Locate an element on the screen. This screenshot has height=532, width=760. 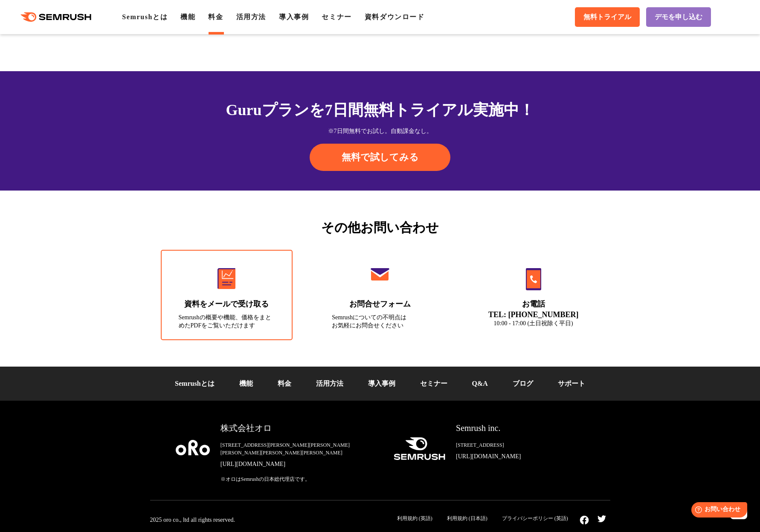
a: 資料をメールで受け取る Semrushの概要や機能、価格をまとめたPDFをご覧いただけます is located at coordinates (227, 295).